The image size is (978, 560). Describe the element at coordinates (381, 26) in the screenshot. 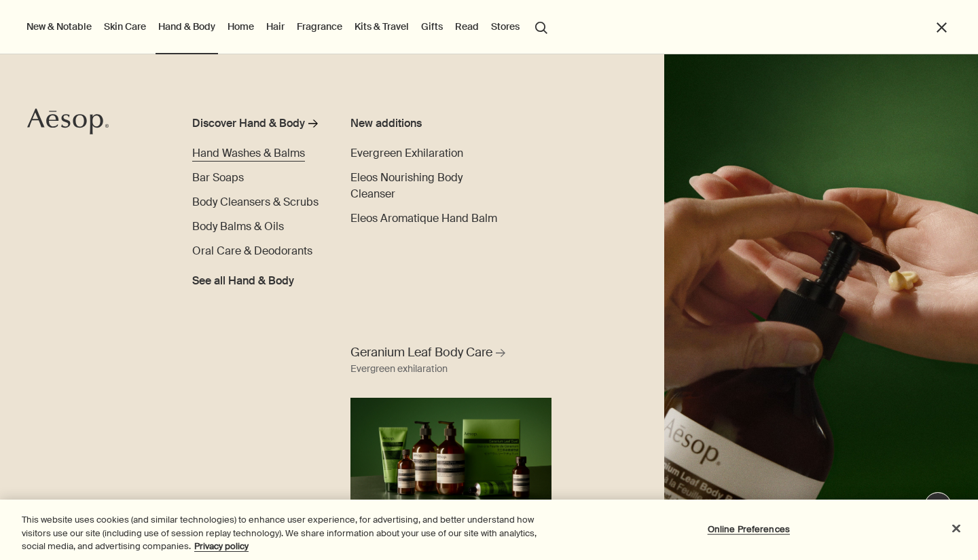

I see `a: Kits & Travel` at that location.